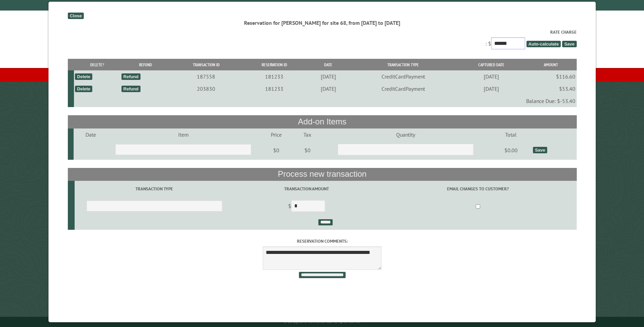 This screenshot has height=327, width=644. Describe the element at coordinates (540, 150) in the screenshot. I see `div: Save` at that location.